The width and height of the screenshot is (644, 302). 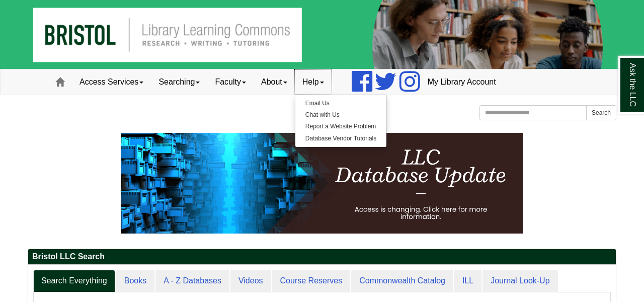 What do you see at coordinates (520, 281) in the screenshot?
I see `a: Journal Look-Up` at bounding box center [520, 281].